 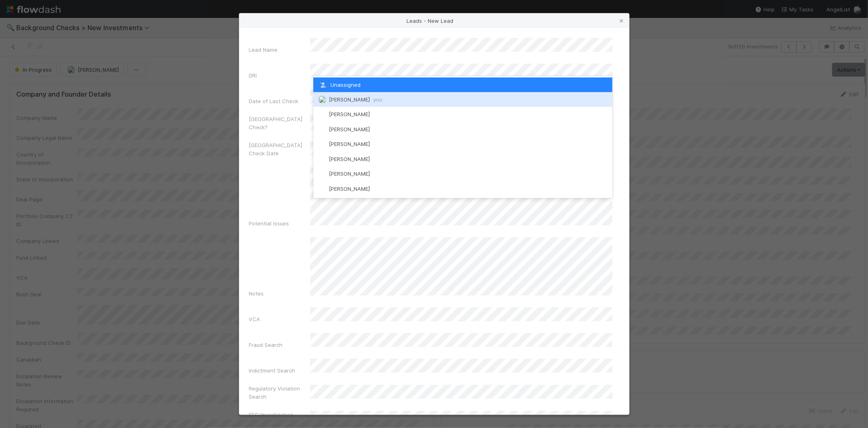 I want to click on div: Leads - New Lead, so click(x=435, y=21).